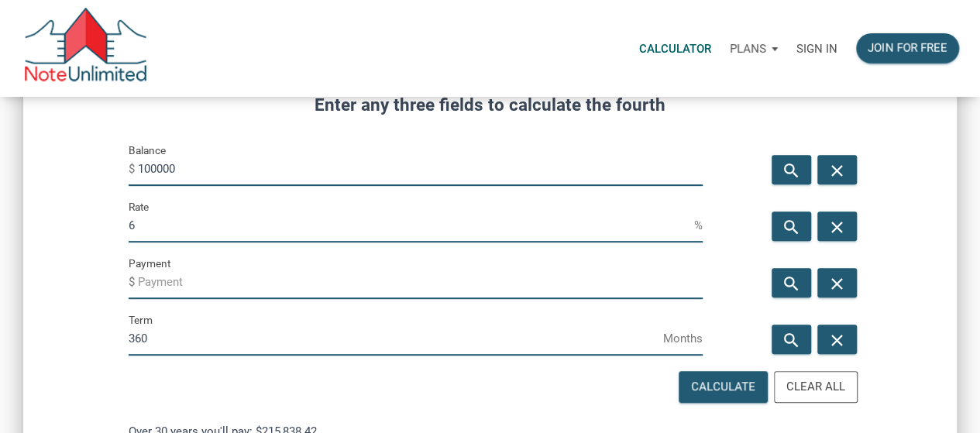  Describe the element at coordinates (722, 386) in the screenshot. I see `button: Calculate` at that location.